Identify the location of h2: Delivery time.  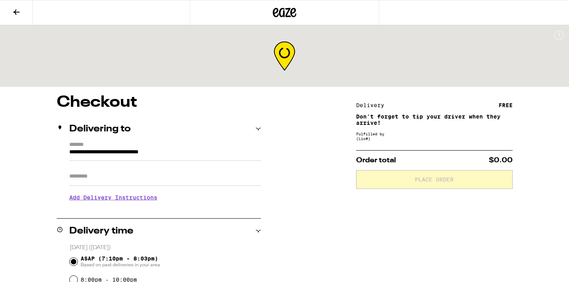
(101, 231).